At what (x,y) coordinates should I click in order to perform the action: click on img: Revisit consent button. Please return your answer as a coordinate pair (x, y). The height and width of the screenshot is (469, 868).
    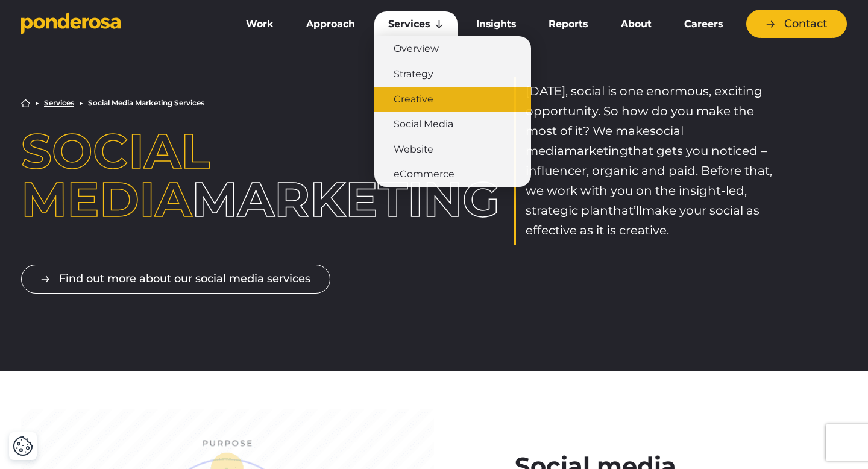
    Looking at the image, I should click on (23, 446).